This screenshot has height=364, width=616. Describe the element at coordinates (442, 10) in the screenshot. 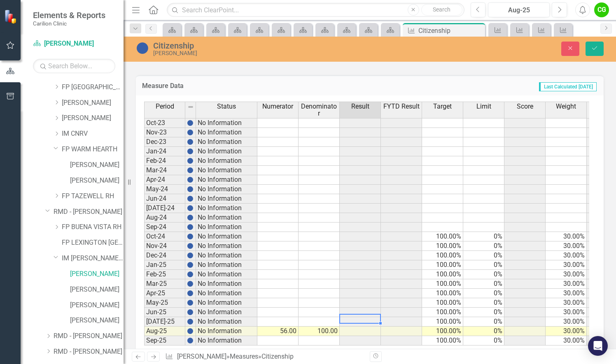

I see `button: Search` at that location.